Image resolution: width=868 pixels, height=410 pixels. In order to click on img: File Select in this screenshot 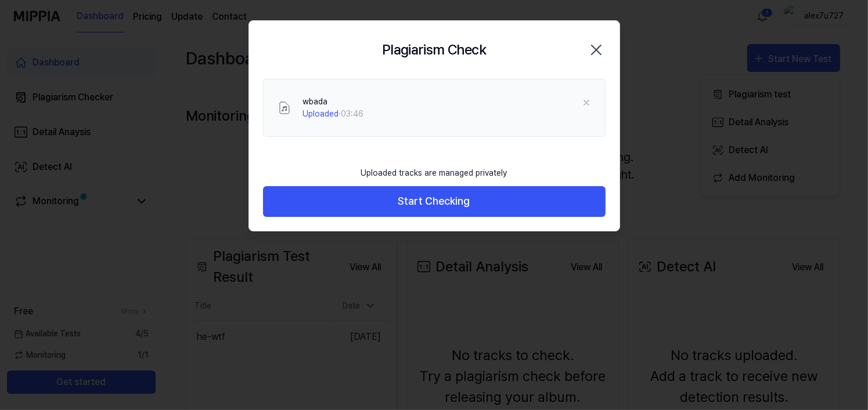, I will do `click(284, 108)`.